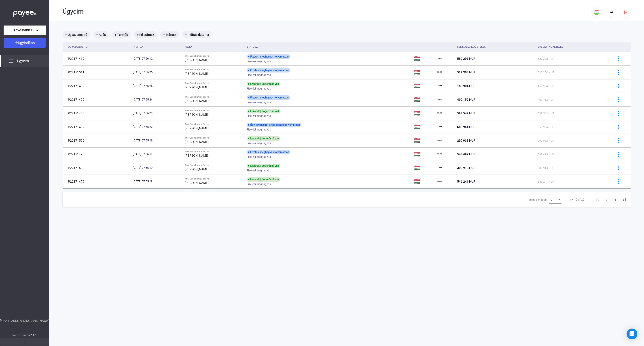 Image resolution: width=644 pixels, height=346 pixels. What do you see at coordinates (97, 154) in the screenshot?
I see `td: P22171495` at bounding box center [97, 154].